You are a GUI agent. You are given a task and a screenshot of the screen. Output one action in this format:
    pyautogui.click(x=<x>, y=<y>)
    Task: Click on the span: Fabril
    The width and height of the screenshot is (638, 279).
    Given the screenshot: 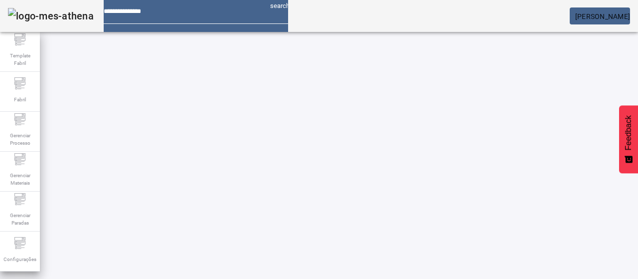 What is the action you would take?
    pyautogui.click(x=20, y=99)
    